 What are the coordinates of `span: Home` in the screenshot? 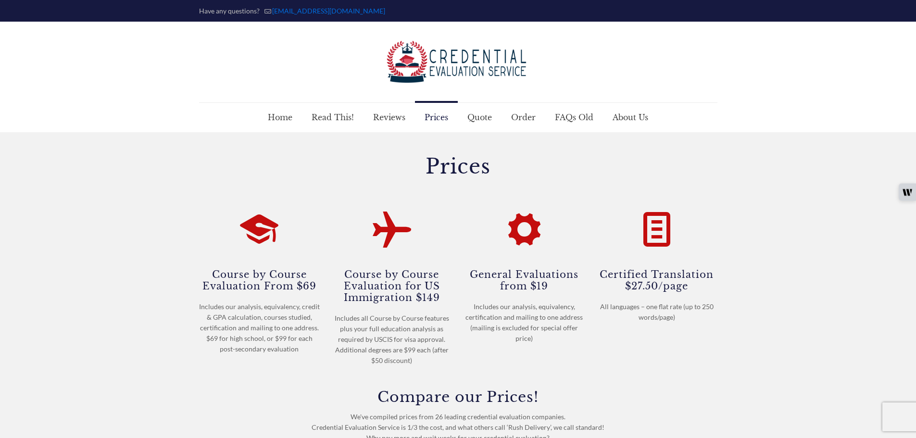 It's located at (280, 117).